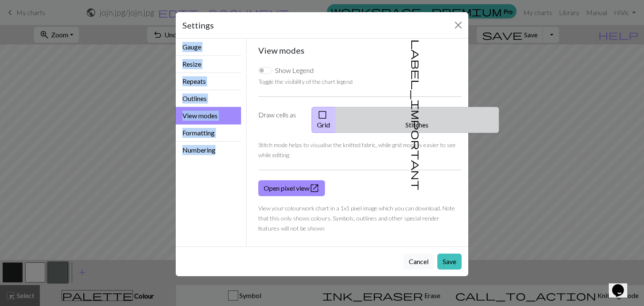 This screenshot has width=644, height=306. Describe the element at coordinates (209, 133) in the screenshot. I see `button: Formatting` at that location.